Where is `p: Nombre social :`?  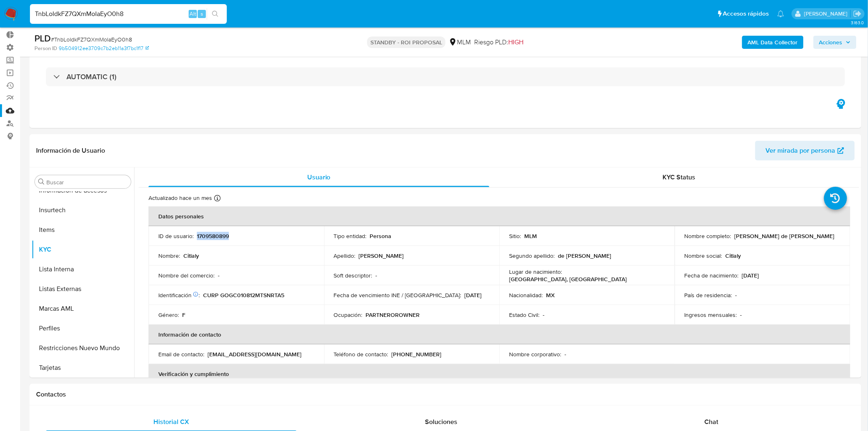 p: Nombre social : is located at coordinates (704, 256).